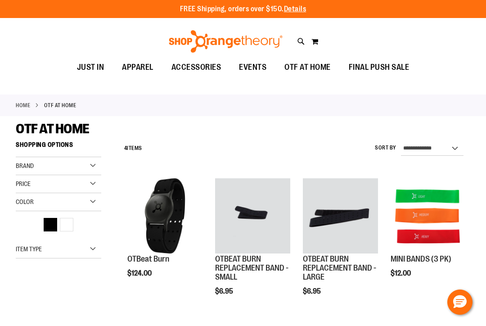 This screenshot has width=486, height=326. I want to click on span: 4, so click(126, 148).